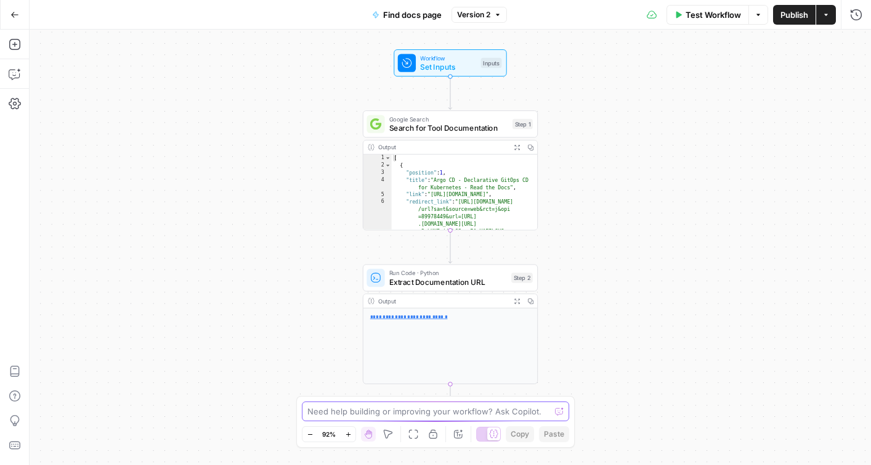 The width and height of the screenshot is (871, 465). What do you see at coordinates (378, 166) in the screenshot?
I see `div: 2` at bounding box center [378, 166].